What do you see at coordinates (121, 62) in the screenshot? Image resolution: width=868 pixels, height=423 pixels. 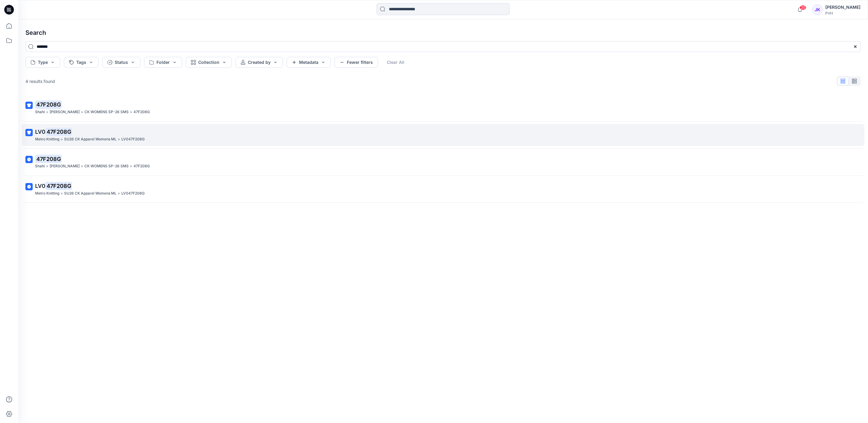 I see `button: Status` at bounding box center [121, 62].